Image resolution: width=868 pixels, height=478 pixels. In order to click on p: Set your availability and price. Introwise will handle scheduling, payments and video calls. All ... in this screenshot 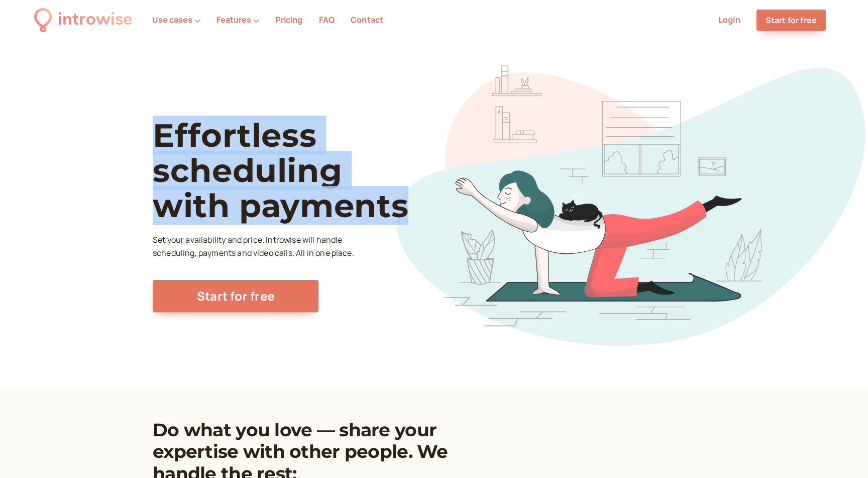, I will do `click(255, 247)`.